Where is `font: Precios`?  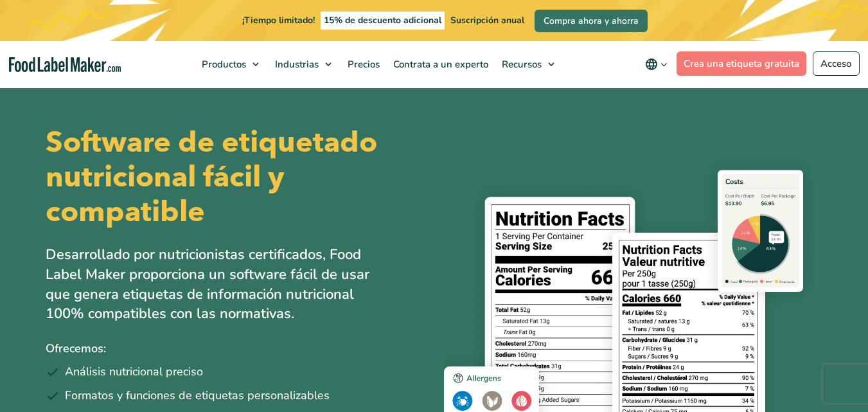
font: Precios is located at coordinates (364, 64).